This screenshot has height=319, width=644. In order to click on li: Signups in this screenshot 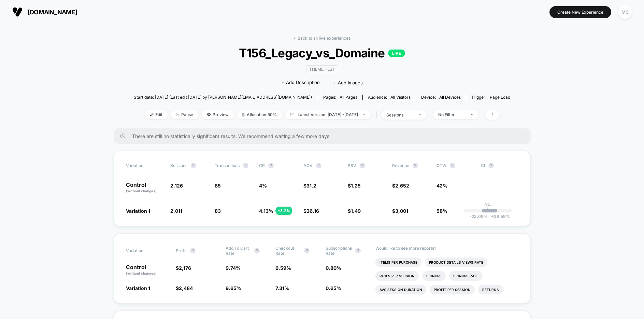, I will do `click(434, 276)`.